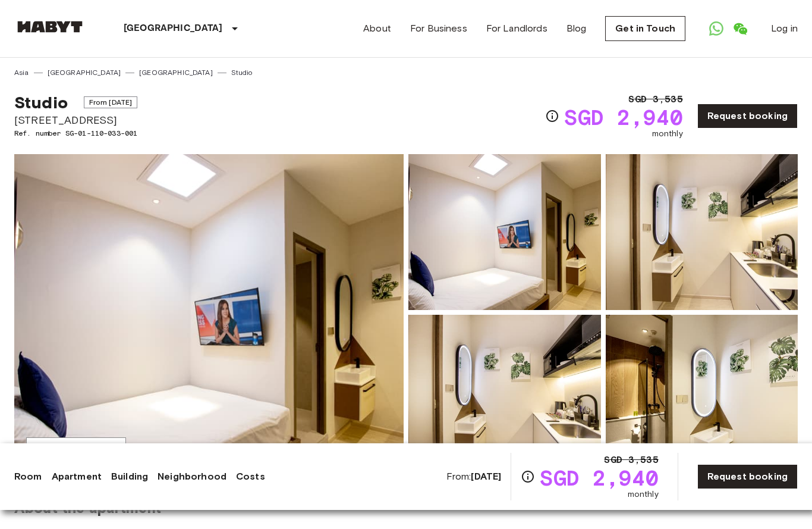  I want to click on a: About, so click(377, 28).